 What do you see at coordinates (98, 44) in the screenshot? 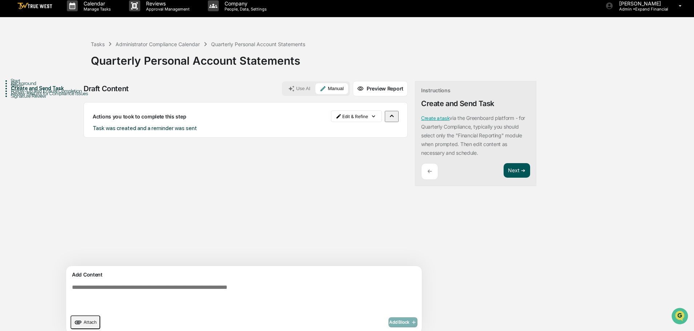
I see `div: Tasks` at bounding box center [98, 44].